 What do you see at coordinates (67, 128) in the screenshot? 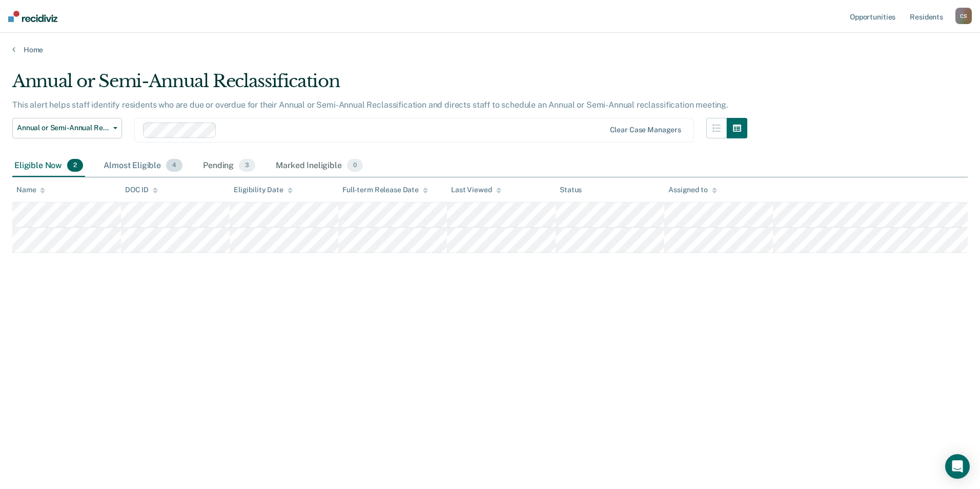
I see `button: Annual or Semi-Annual Reclassification` at bounding box center [67, 128].